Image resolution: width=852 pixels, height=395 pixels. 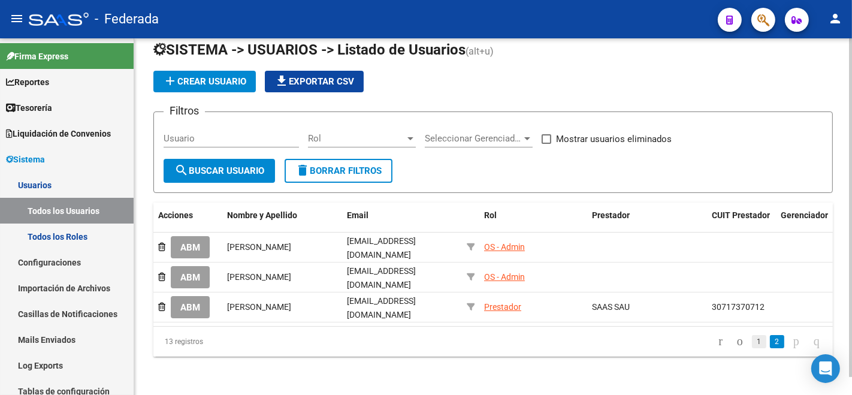 What do you see at coordinates (480, 51) in the screenshot?
I see `span: (alt+u)` at bounding box center [480, 51].